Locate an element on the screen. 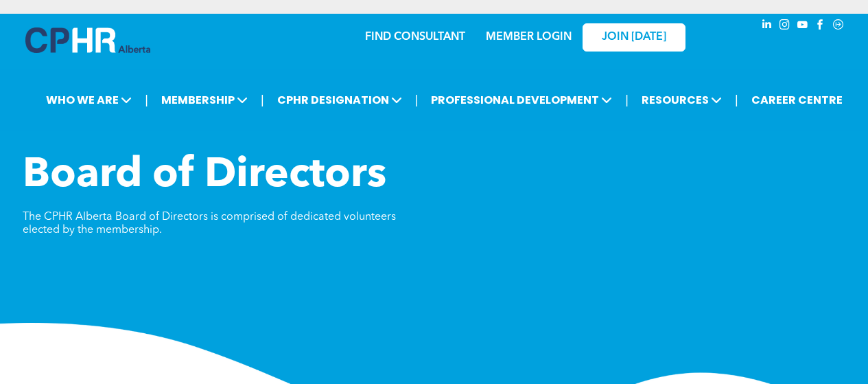 Image resolution: width=868 pixels, height=384 pixels. span: Board of Directors is located at coordinates (205, 176).